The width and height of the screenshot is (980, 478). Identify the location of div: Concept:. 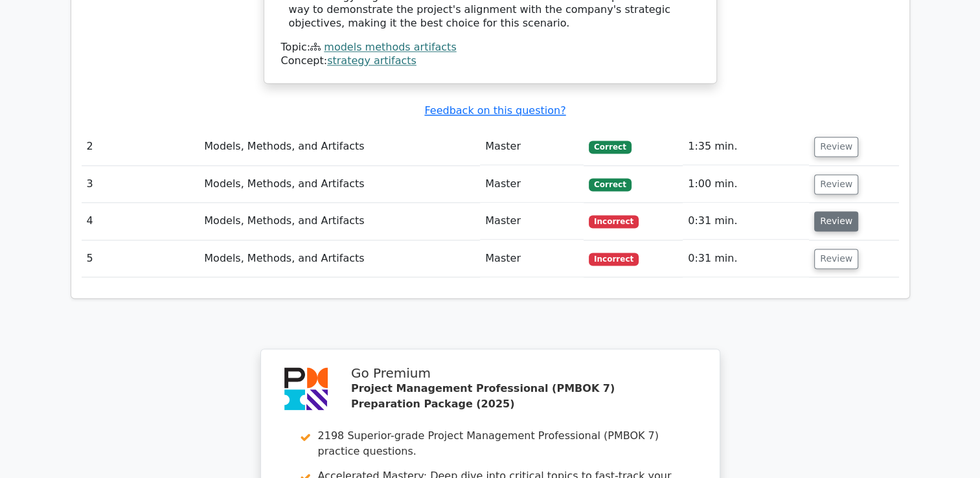
(490, 61).